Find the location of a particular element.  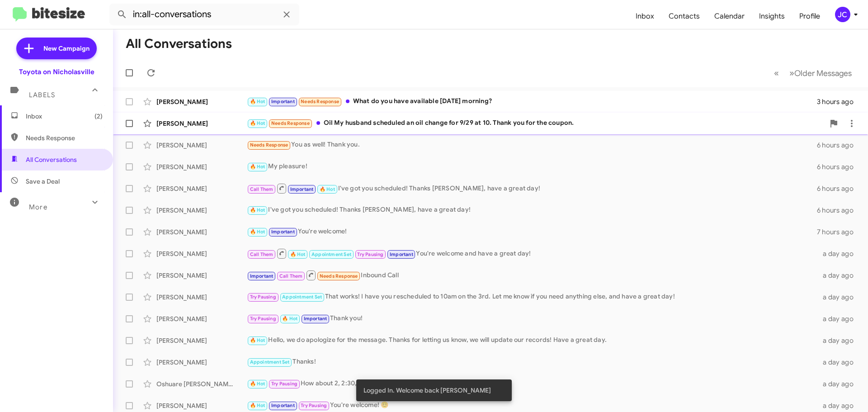

span: (2) is located at coordinates (98, 117).